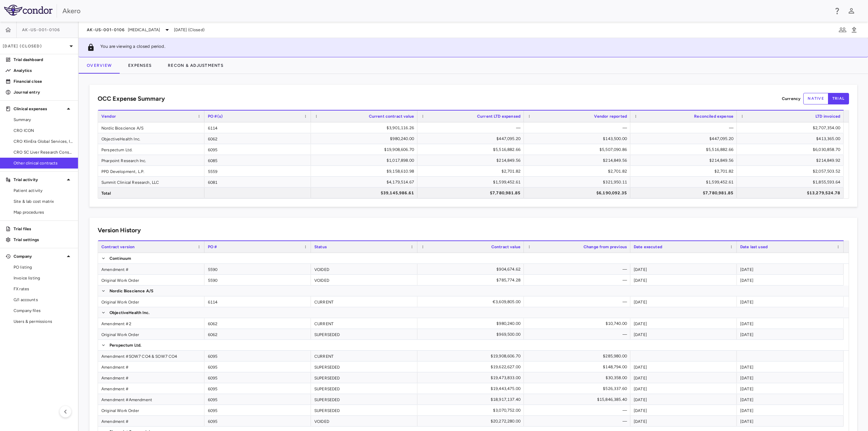 The width and height of the screenshot is (868, 431). I want to click on span: Vendor, so click(108, 116).